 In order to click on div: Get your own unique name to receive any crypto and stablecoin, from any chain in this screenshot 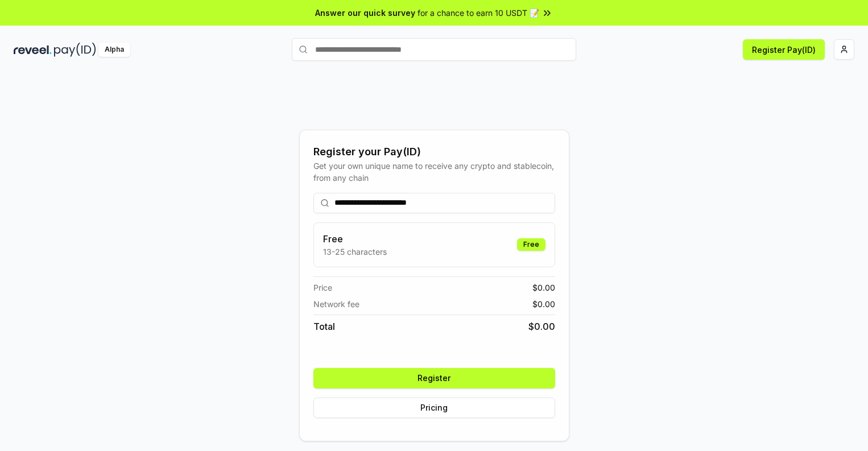, I will do `click(434, 172)`.